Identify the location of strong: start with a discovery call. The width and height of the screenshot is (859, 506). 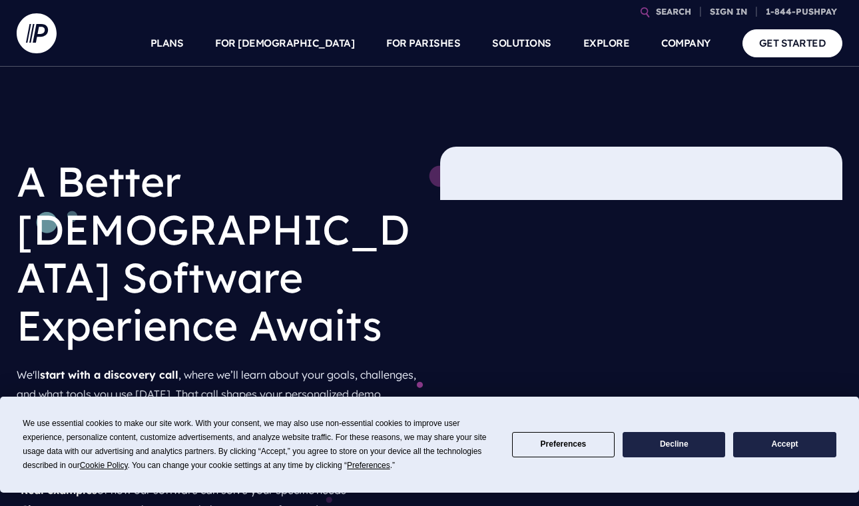
(109, 374).